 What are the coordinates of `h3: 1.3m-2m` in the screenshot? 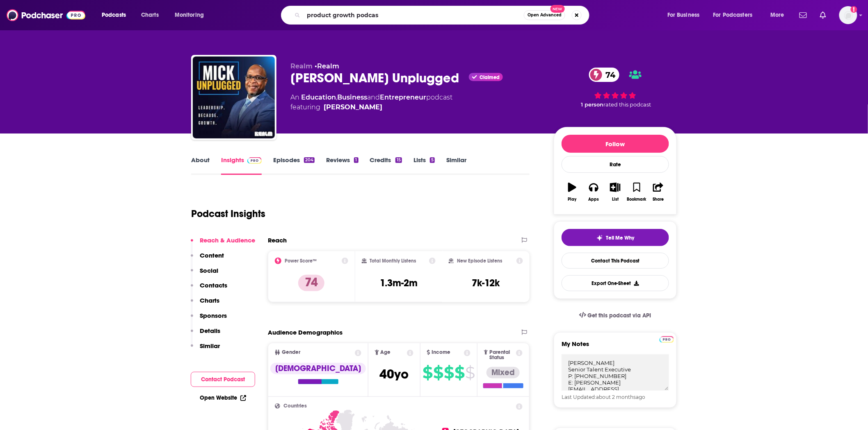 It's located at (399, 283).